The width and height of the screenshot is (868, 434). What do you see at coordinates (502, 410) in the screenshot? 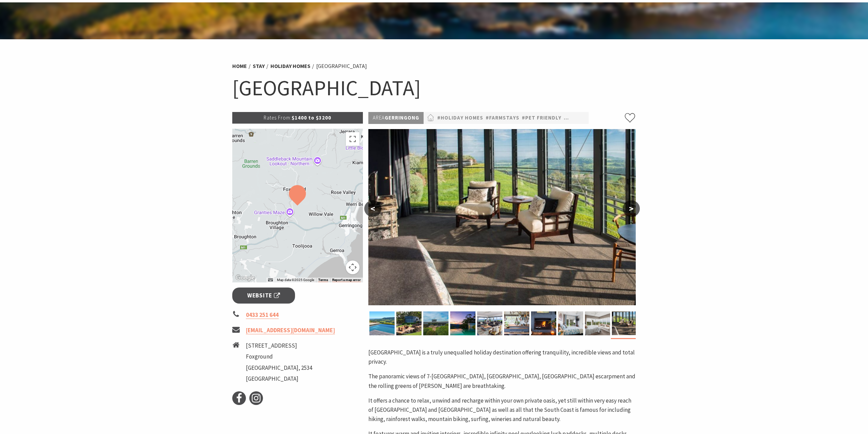
I see `p: It offers a chance to relax, unwind and recharge within your own private oasis, yet still within ...` at bounding box center [502, 410].